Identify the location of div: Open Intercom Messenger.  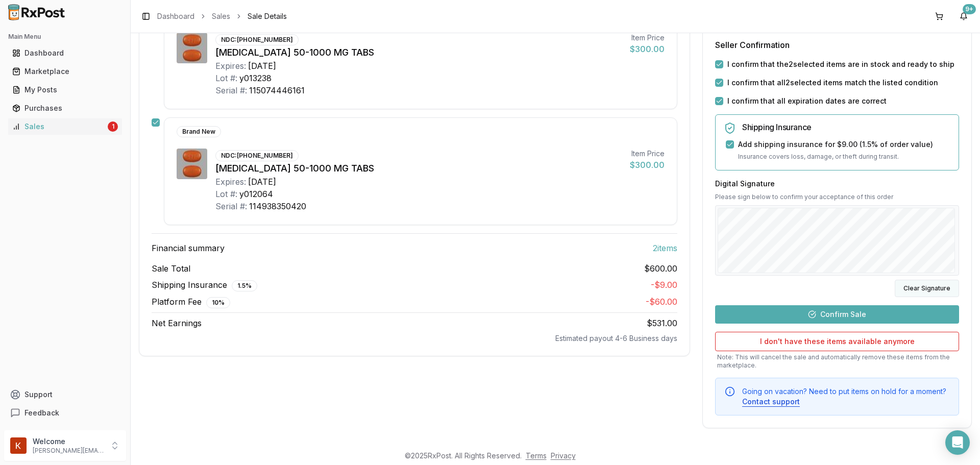
(957, 442).